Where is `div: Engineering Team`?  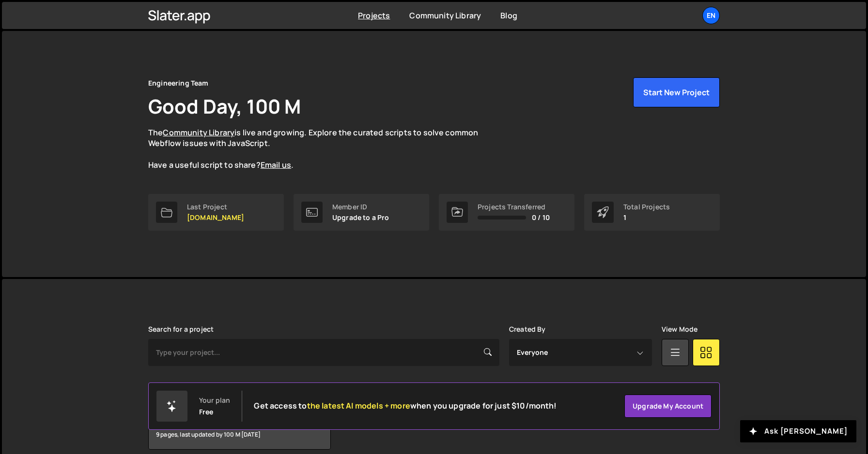
div: Engineering Team is located at coordinates (179, 83).